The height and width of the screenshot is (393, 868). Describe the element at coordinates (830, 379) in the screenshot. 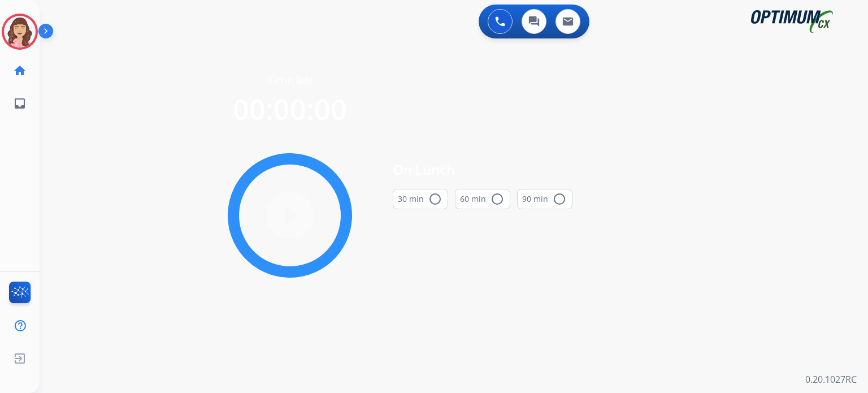

I see `p: 0.20.1027RC` at that location.